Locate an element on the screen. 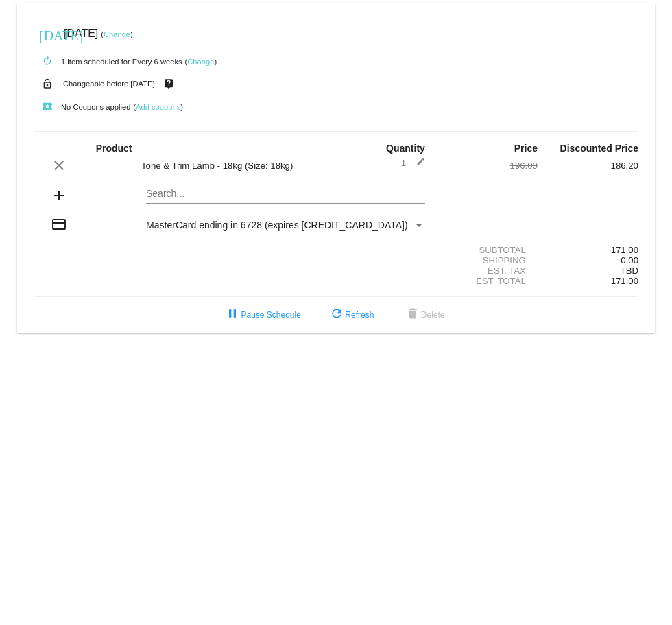 This screenshot has width=672, height=625. mat-icon: add is located at coordinates (59, 196).